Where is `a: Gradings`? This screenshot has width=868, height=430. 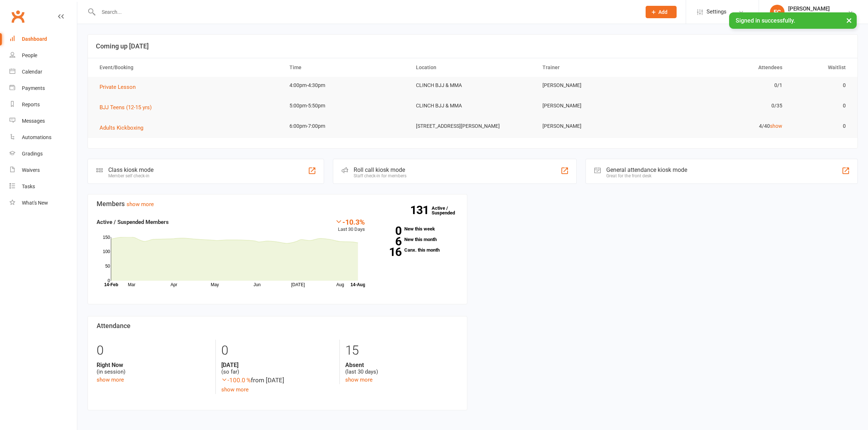
a: Gradings is located at coordinates (43, 154).